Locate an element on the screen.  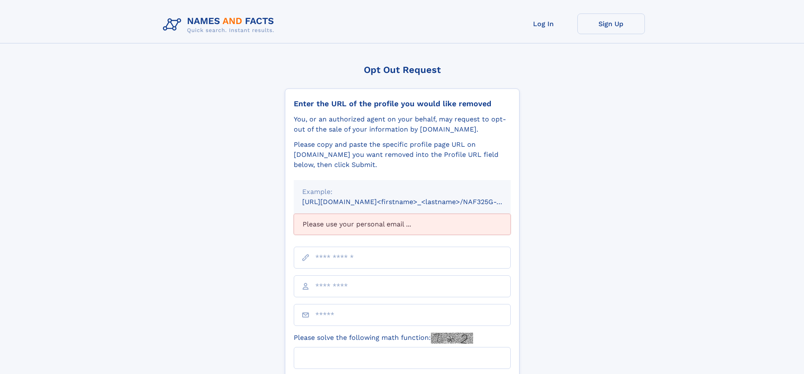
div: Please use your personal email ... is located at coordinates (402, 225).